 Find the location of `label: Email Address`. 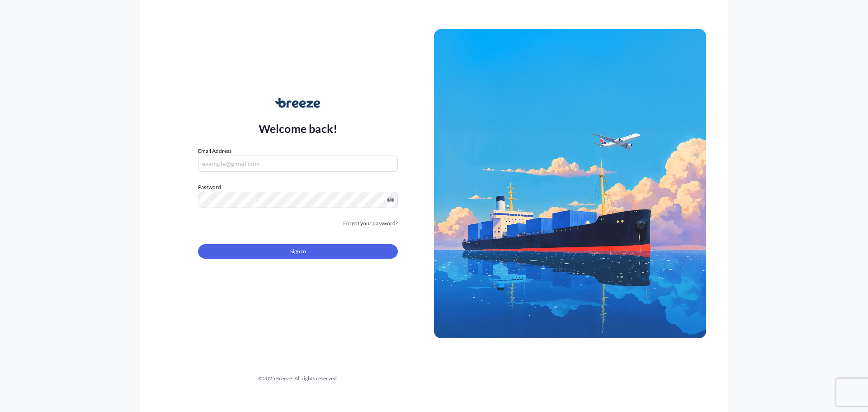

label: Email Address is located at coordinates (215, 151).